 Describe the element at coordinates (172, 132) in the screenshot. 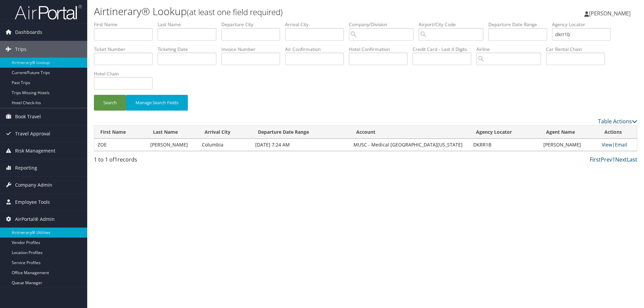

I see `th: Last Name: activate to sort column ascending` at that location.